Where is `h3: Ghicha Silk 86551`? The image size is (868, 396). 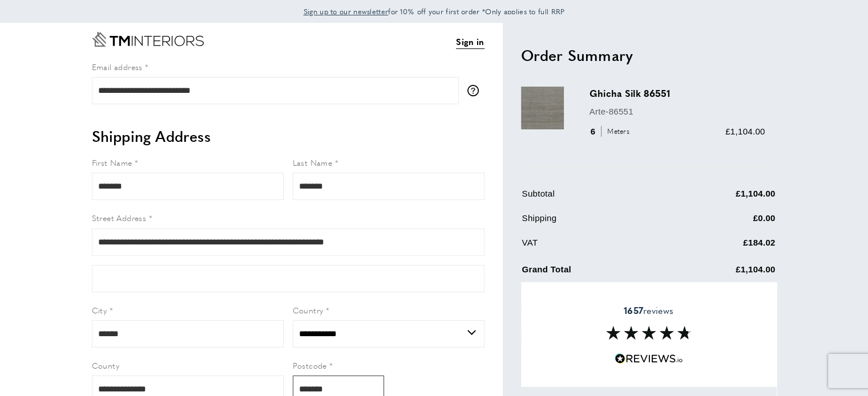
h3: Ghicha Silk 86551 is located at coordinates (678, 93).